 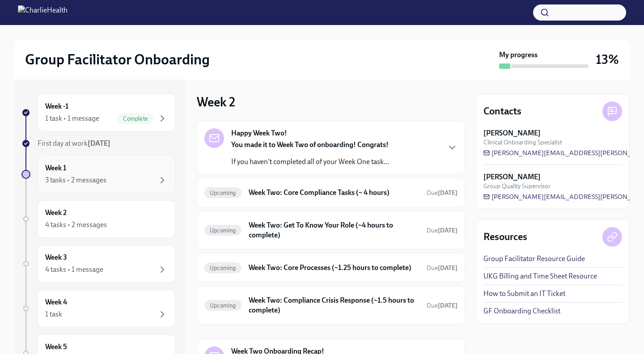 What do you see at coordinates (98, 219) in the screenshot?
I see `a: Week 24 tasks • 2 messages` at bounding box center [98, 219].